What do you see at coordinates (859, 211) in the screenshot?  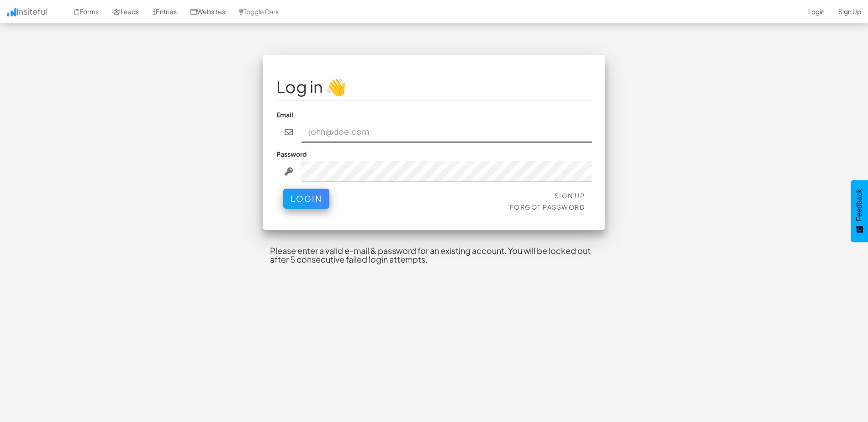 I see `button: Feedback - Show survey` at bounding box center [859, 211].